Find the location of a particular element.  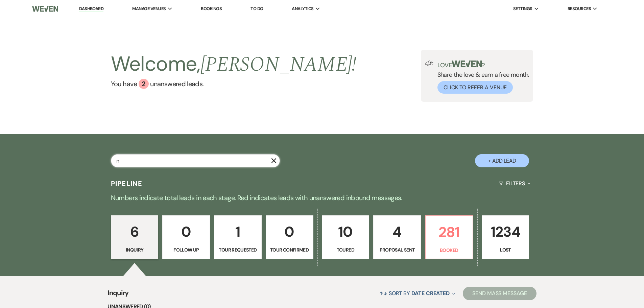

a: 4Proposal Sent is located at coordinates (397, 237).